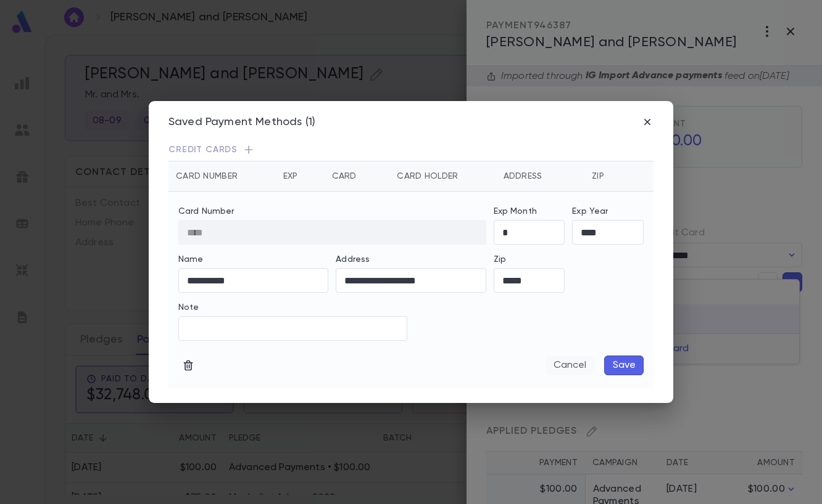  I want to click on label: Address, so click(353, 259).